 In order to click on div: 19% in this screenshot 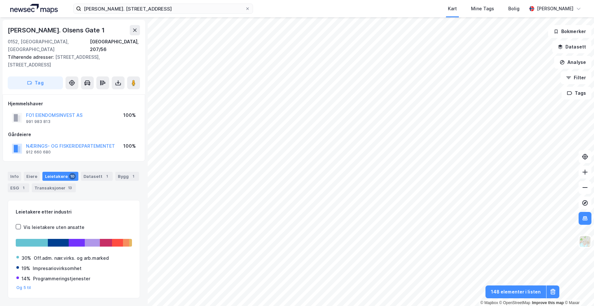, I will do `click(26, 268)`.